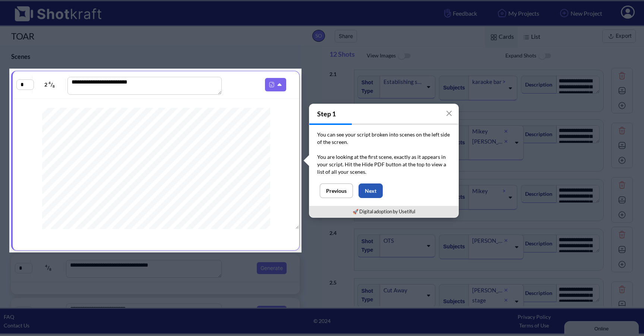 This screenshot has width=644, height=336. What do you see at coordinates (370, 191) in the screenshot?
I see `button: Next` at bounding box center [370, 191].